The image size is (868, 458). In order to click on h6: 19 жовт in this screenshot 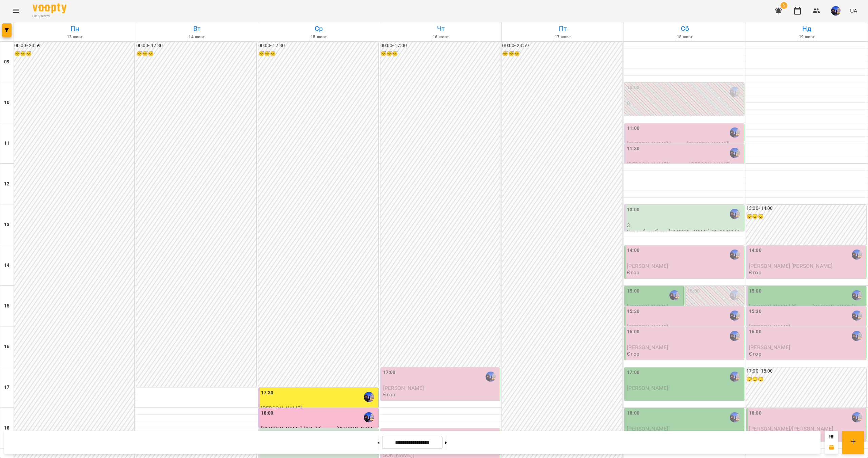, I will do `click(806, 37)`.